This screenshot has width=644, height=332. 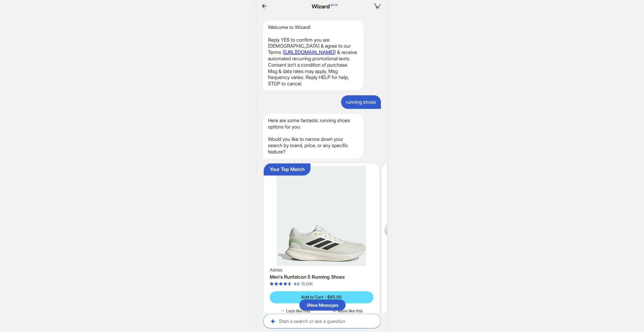 I want to click on div: 4.6 out of 5 stars, so click(x=285, y=284).